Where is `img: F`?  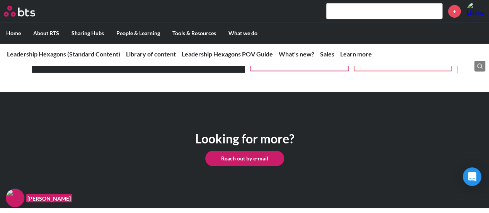
img: F is located at coordinates (15, 198).